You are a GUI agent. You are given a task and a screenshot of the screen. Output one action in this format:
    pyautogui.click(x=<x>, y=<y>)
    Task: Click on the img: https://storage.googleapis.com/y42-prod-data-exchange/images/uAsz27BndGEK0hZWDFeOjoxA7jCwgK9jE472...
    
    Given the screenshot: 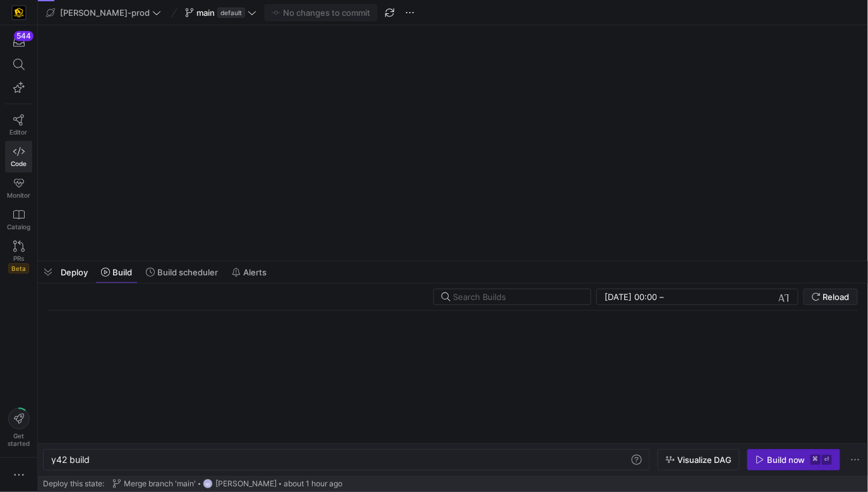 What is the action you would take?
    pyautogui.click(x=19, y=13)
    